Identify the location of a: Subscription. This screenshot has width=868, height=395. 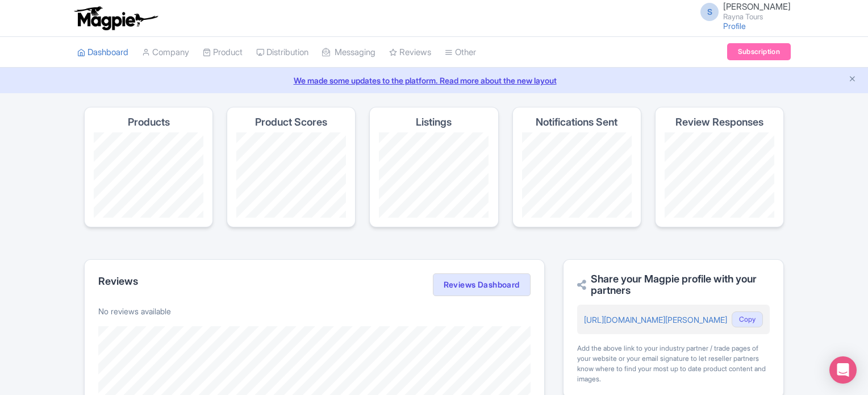
(759, 52).